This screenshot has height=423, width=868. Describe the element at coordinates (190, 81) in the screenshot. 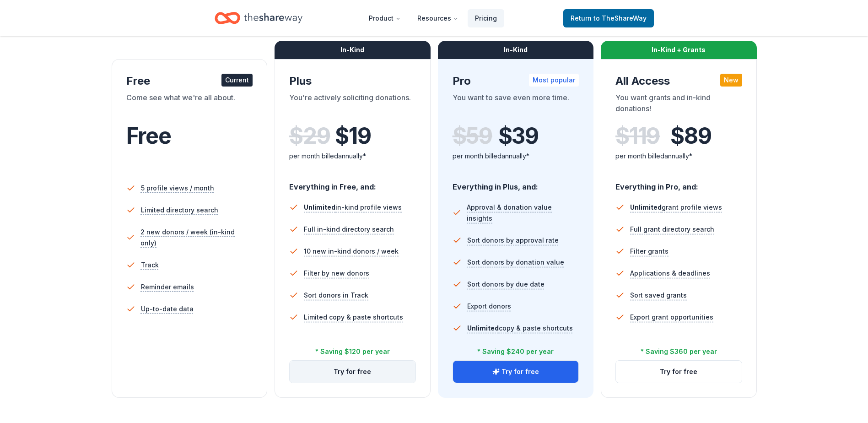

I see `div: Free` at that location.